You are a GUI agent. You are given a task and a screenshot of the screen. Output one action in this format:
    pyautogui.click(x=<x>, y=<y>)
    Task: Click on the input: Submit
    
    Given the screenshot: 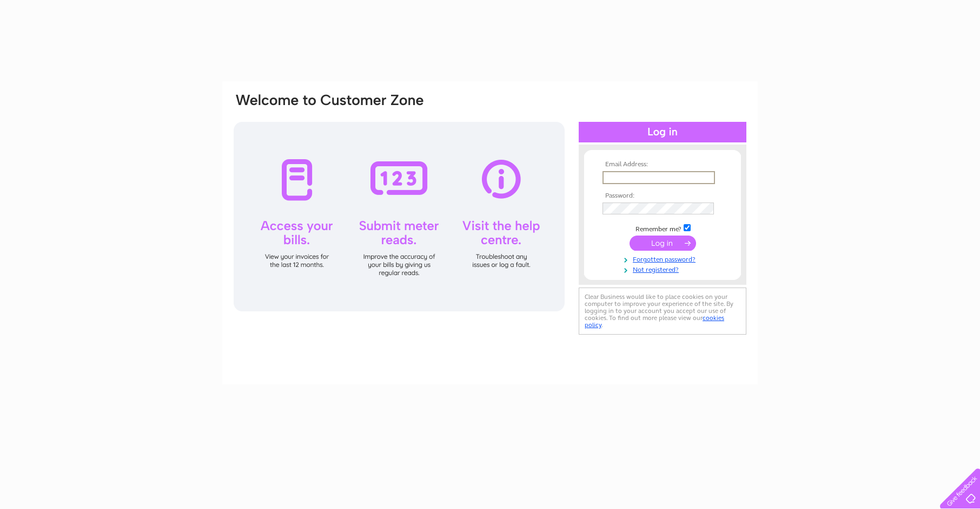 What is the action you would take?
    pyautogui.click(x=663, y=243)
    